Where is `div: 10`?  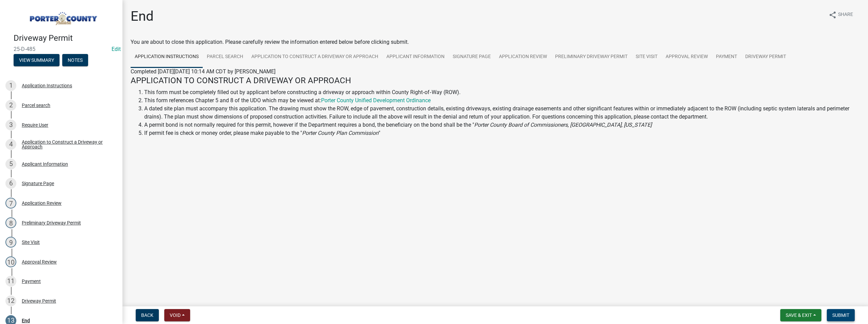 div: 10 is located at coordinates (11, 262).